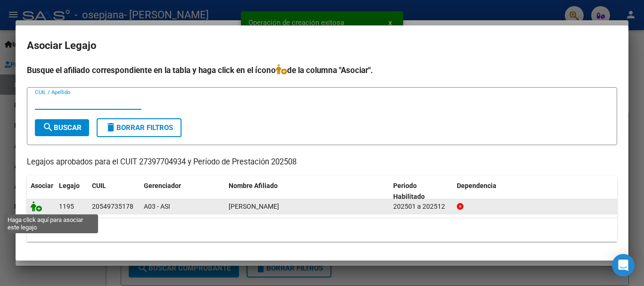 The width and height of the screenshot is (644, 286). What do you see at coordinates (254, 206) in the screenshot?
I see `span: VUKMAN LAUTARO DAMIAN` at bounding box center [254, 206].